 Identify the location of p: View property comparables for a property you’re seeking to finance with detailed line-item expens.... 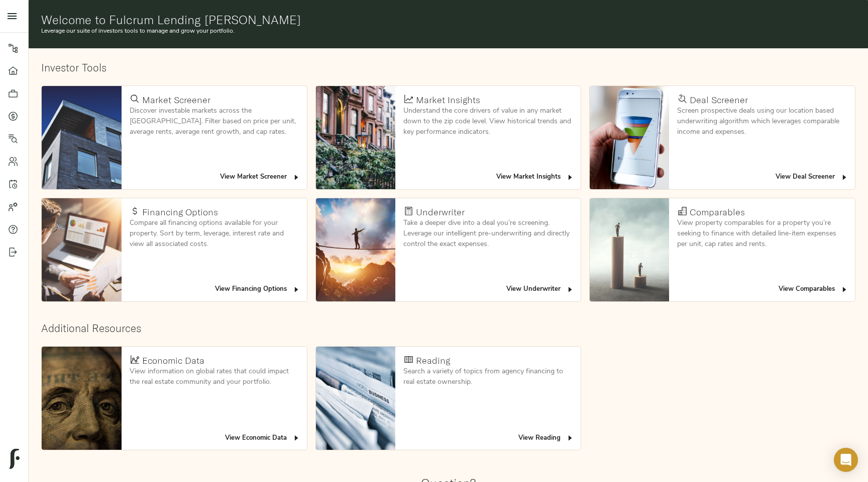
(761, 233).